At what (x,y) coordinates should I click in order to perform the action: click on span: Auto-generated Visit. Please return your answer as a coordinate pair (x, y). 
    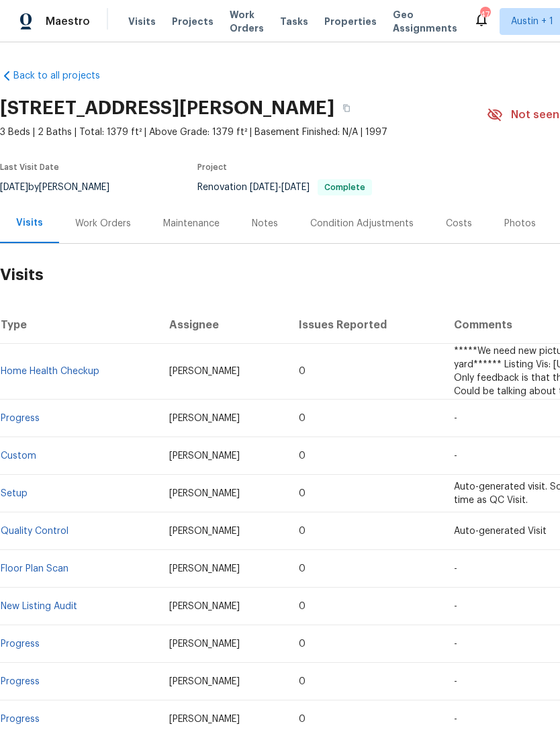
    Looking at the image, I should click on (500, 531).